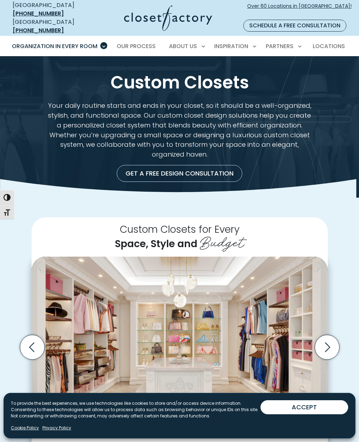  What do you see at coordinates (32, 347) in the screenshot?
I see `button: Previous slide` at bounding box center [32, 347].